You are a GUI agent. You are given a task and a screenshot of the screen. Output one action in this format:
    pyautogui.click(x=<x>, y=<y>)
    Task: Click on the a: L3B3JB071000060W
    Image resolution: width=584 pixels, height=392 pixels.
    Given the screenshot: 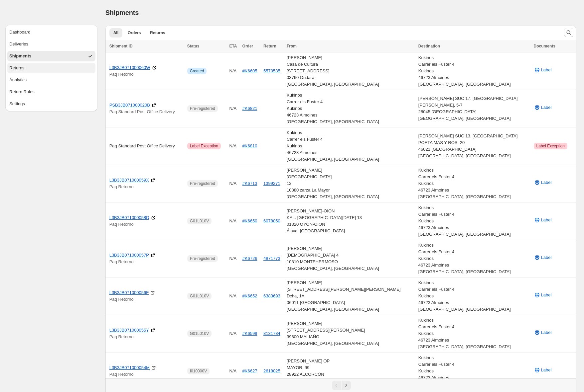 What is the action you would take?
    pyautogui.click(x=130, y=68)
    